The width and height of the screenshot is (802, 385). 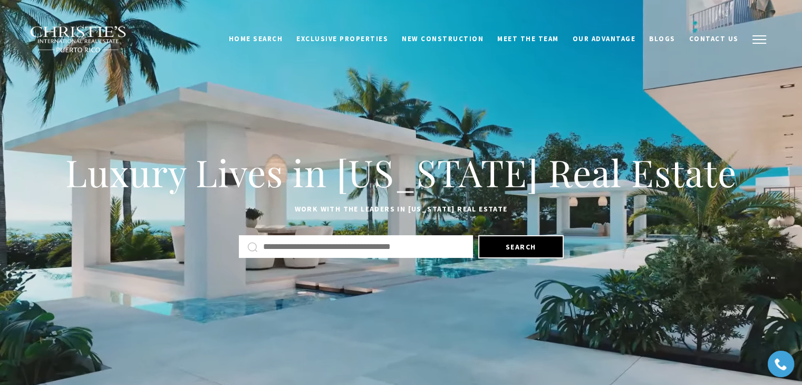 What do you see at coordinates (662, 39) in the screenshot?
I see `a: Blogs` at bounding box center [662, 39].